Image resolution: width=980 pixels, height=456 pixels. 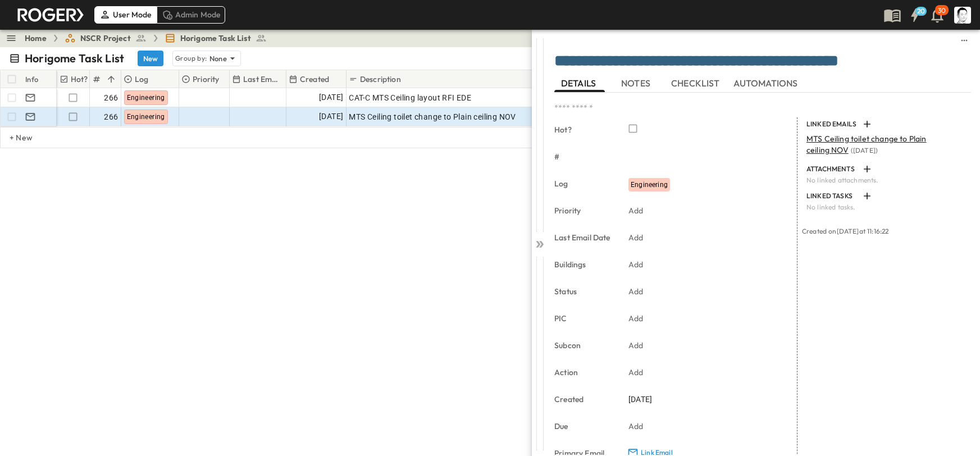 What do you see at coordinates (149, 38) in the screenshot?
I see `nav: breadcrumbs` at bounding box center [149, 38].